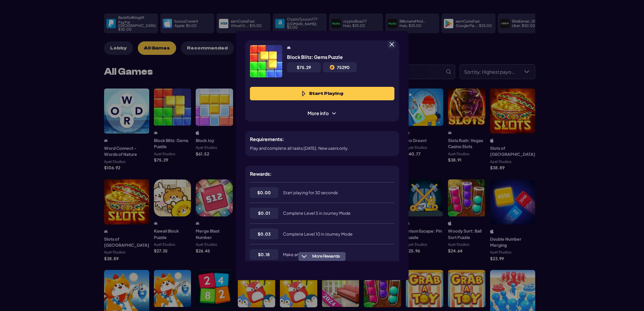 The height and width of the screenshot is (311, 644). I want to click on h5: Block Blitz: Gems Puzzle, so click(315, 57).